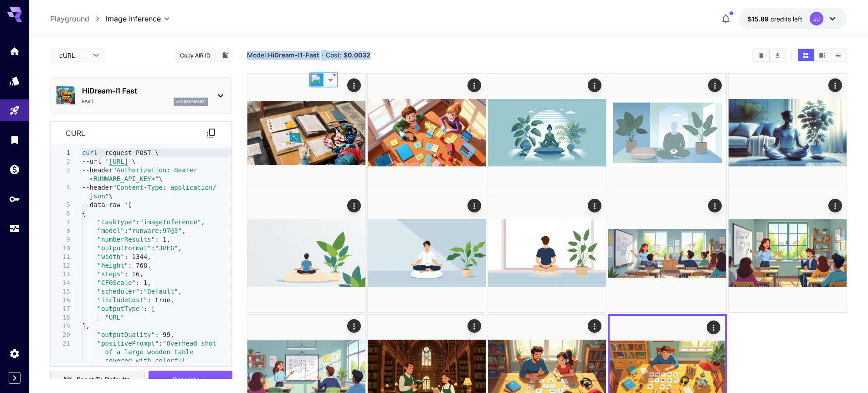  Describe the element at coordinates (124, 179) in the screenshot. I see `span: <RUNWARE_API_KEY>"` at that location.